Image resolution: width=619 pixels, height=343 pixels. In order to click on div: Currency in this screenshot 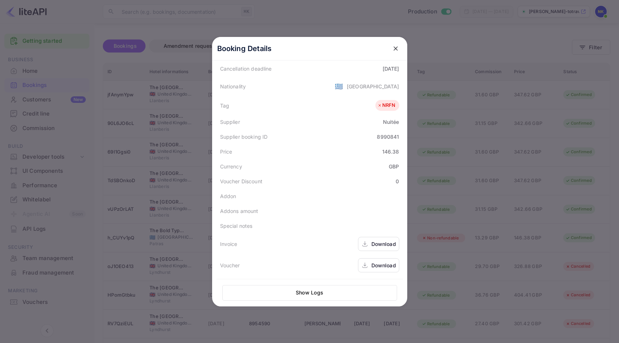, I will do `click(231, 166)`.